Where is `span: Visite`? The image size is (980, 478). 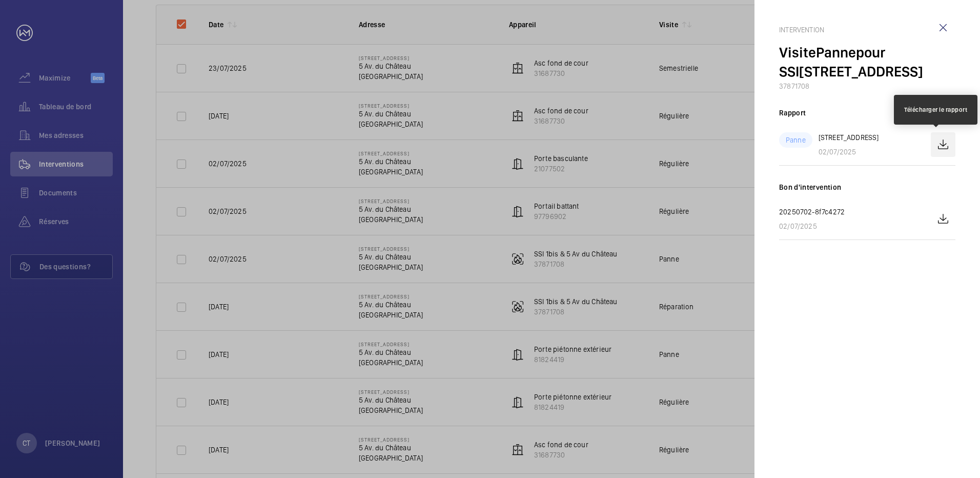 span: Visite is located at coordinates (798, 52).